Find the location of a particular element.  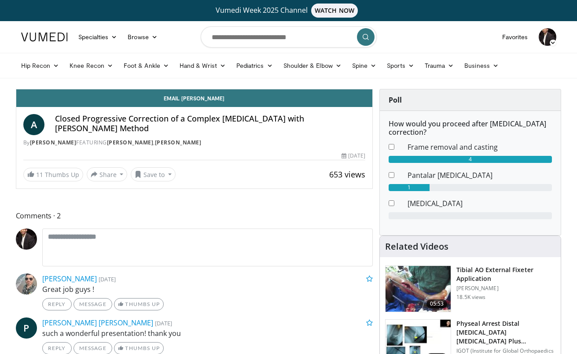

a: Spine is located at coordinates (364, 66).